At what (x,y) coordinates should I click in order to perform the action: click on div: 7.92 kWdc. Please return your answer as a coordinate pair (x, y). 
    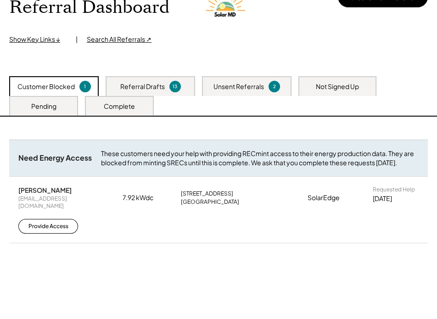
    Looking at the image, I should click on (145, 198).